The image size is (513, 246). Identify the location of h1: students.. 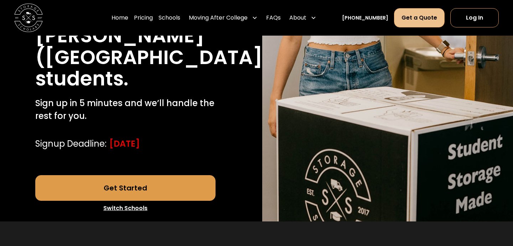
(82, 79).